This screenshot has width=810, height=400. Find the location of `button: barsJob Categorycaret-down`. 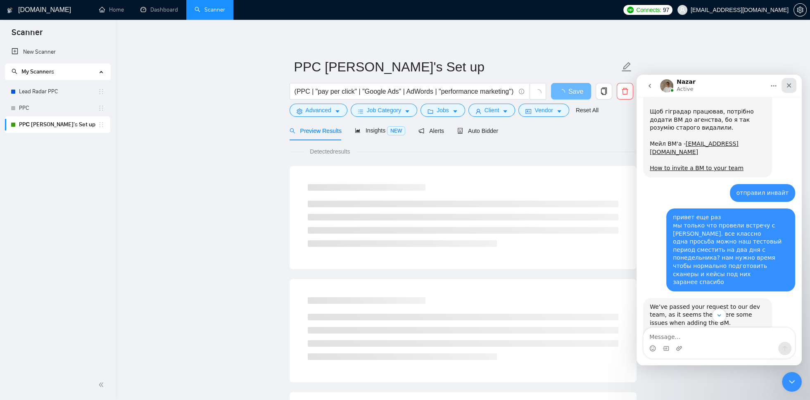

button: barsJob Categorycaret-down is located at coordinates (384, 110).